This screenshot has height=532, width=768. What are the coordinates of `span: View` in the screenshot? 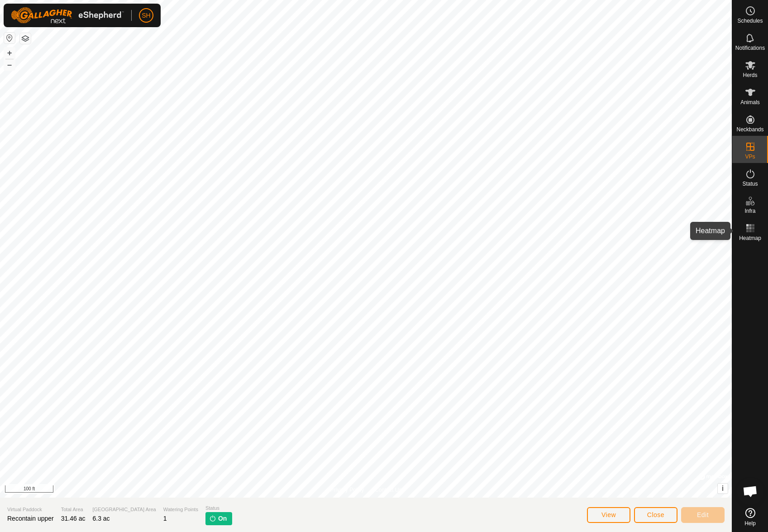 It's located at (609, 515).